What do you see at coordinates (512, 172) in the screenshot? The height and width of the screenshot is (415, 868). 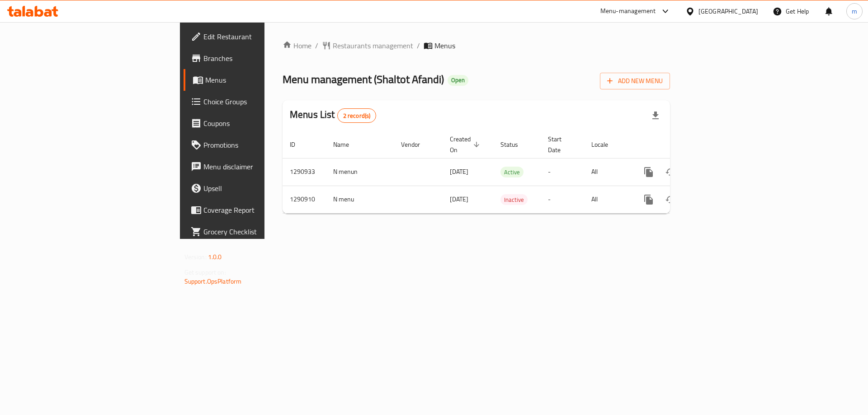 I see `div: Active` at bounding box center [512, 172].